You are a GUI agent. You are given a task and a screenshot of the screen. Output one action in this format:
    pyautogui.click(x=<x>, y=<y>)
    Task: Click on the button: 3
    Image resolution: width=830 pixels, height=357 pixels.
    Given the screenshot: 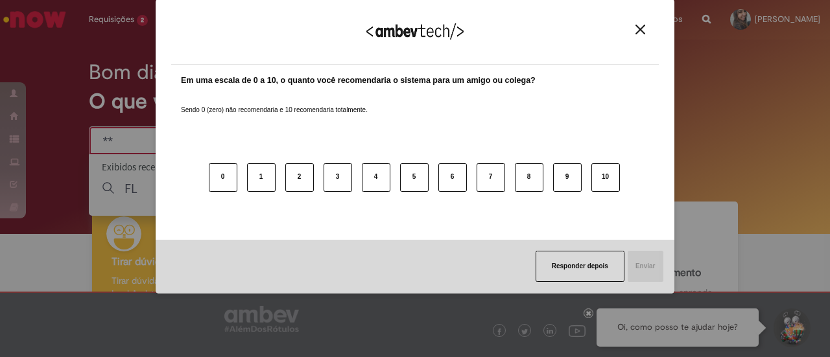 What is the action you would take?
    pyautogui.click(x=338, y=178)
    